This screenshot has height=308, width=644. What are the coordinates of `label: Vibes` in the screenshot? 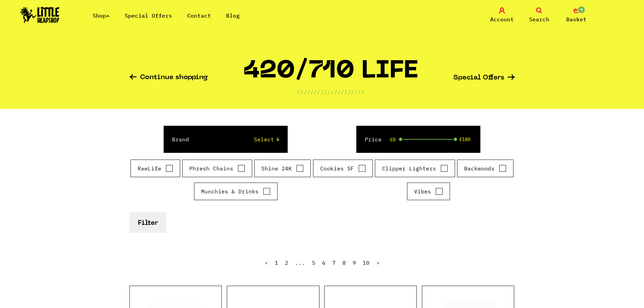 It's located at (429, 192).